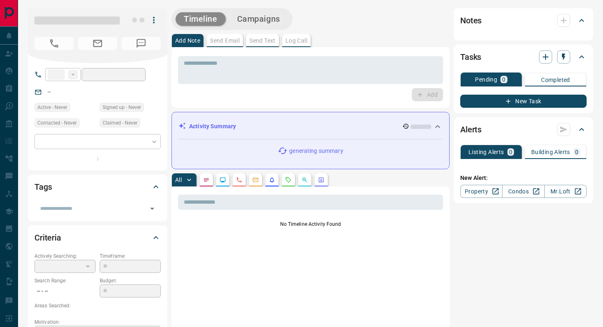 The height and width of the screenshot is (327, 603). What do you see at coordinates (523, 101) in the screenshot?
I see `button: New Task` at bounding box center [523, 101].